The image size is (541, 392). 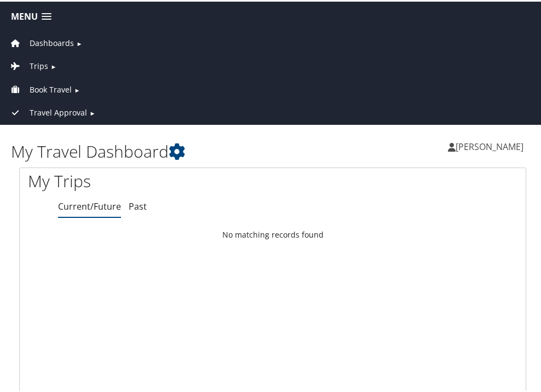 I want to click on h1: My Travel Dashboard, so click(x=142, y=150).